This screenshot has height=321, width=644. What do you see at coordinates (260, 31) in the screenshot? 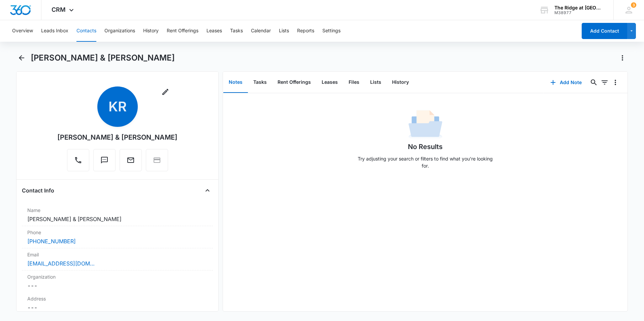
I see `button: Calendar` at bounding box center [260, 31].